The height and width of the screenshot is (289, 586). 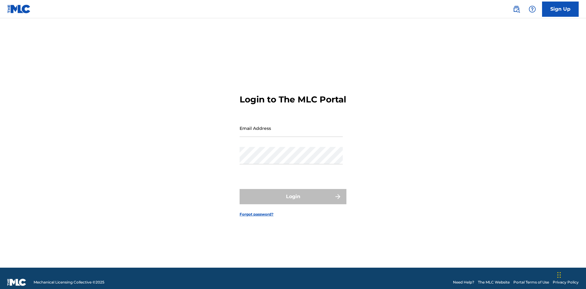 I want to click on img: logo, so click(x=17, y=283).